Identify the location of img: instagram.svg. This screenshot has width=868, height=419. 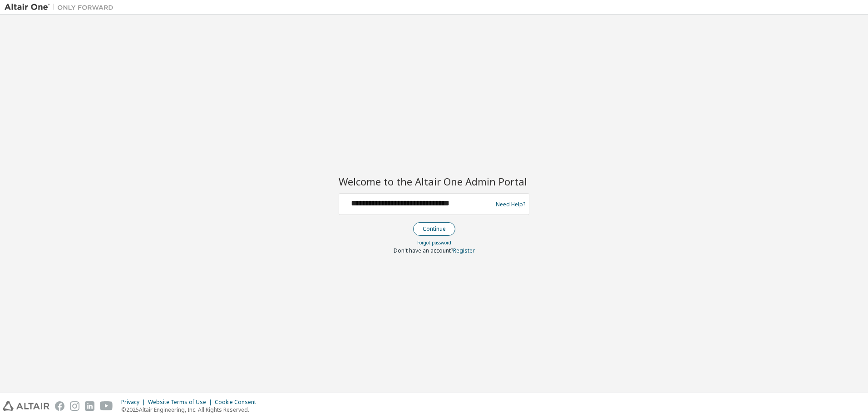
(74, 406).